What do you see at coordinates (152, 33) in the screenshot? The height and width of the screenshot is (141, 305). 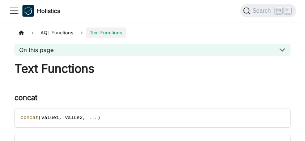 I see `nav: Breadcrumbs` at bounding box center [152, 33].